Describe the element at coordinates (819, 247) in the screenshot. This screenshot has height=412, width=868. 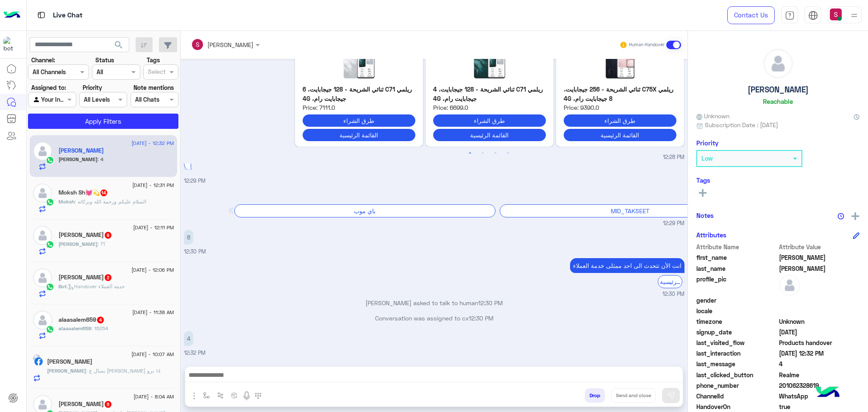
I see `span: Attribute Value` at that location.